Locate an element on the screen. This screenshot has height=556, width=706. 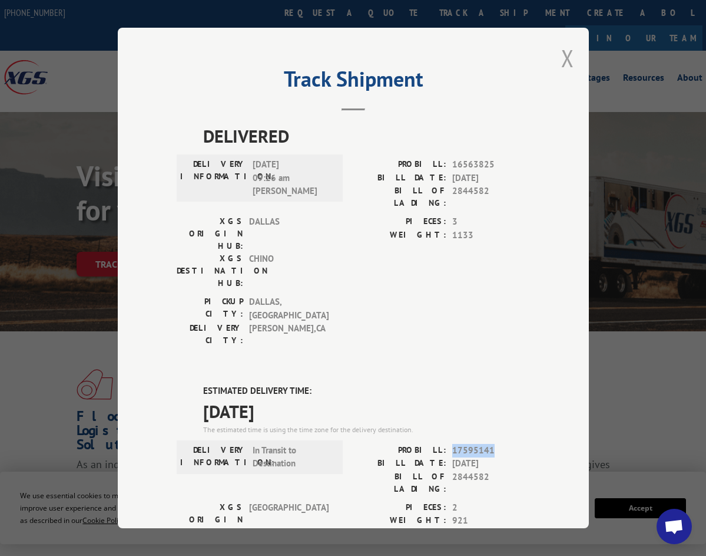
span: 16563825 is located at coordinates (491, 164).